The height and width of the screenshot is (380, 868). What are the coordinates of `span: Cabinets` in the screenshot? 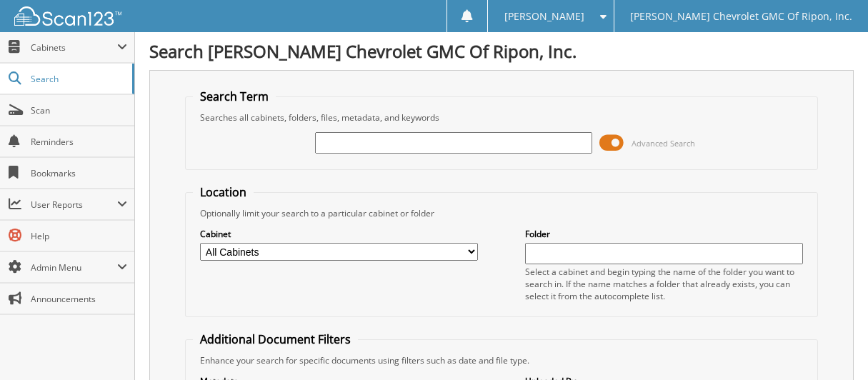 It's located at (74, 47).